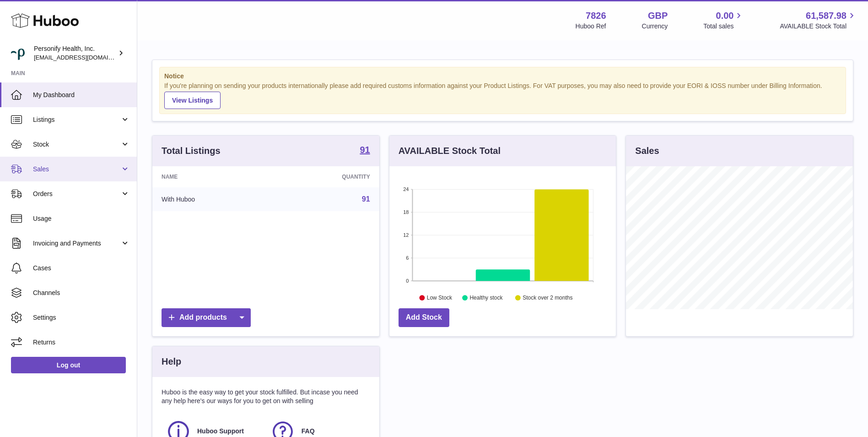 This screenshot has width=868, height=437. I want to click on text: Stock over 2 months, so click(547, 297).